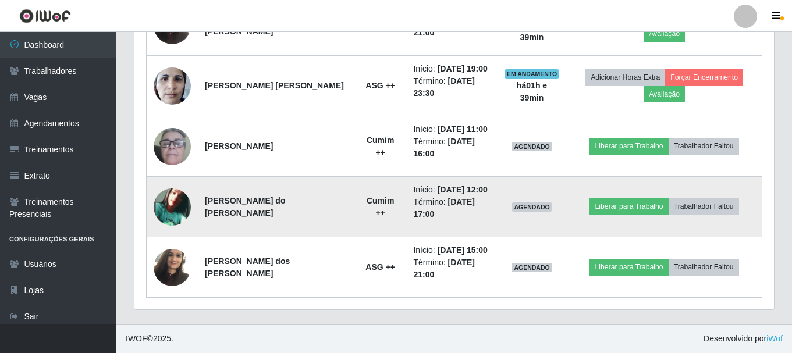  Describe the element at coordinates (532, 91) in the screenshot. I see `strong: há 01 h e 39 min` at that location.